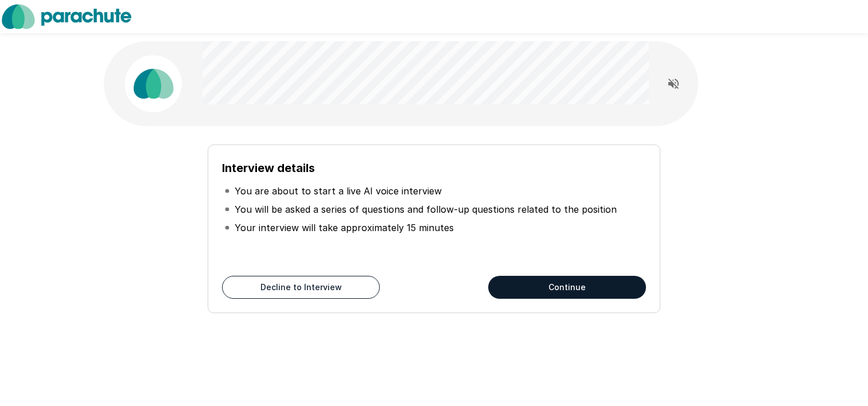 The image size is (868, 406). Describe the element at coordinates (338, 191) in the screenshot. I see `p: You are about to start a live AI voice interview` at that location.